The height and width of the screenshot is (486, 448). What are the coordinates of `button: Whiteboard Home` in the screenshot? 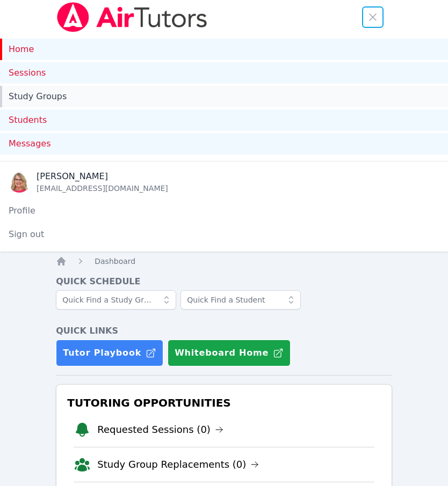 It's located at (229, 353).